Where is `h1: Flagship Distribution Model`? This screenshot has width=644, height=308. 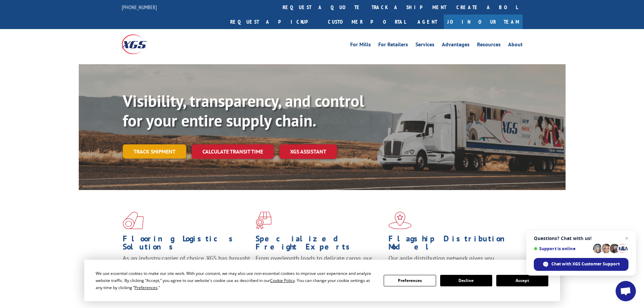 h1: Flagship Distribution Model is located at coordinates (452, 244).